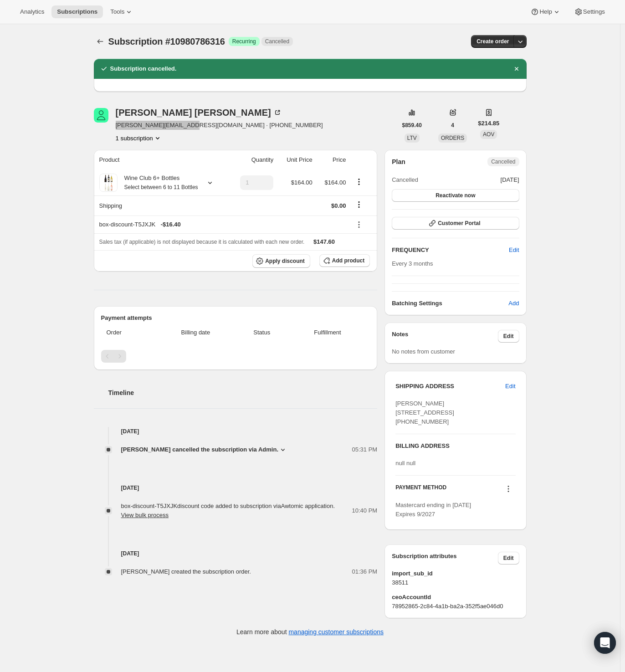 The width and height of the screenshot is (625, 672). I want to click on th: Shipping, so click(160, 205).